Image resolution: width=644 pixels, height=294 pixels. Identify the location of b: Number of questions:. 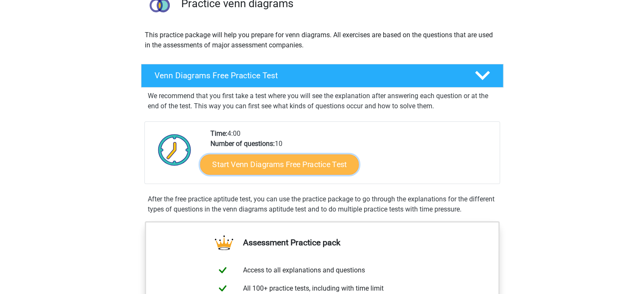
(243, 143).